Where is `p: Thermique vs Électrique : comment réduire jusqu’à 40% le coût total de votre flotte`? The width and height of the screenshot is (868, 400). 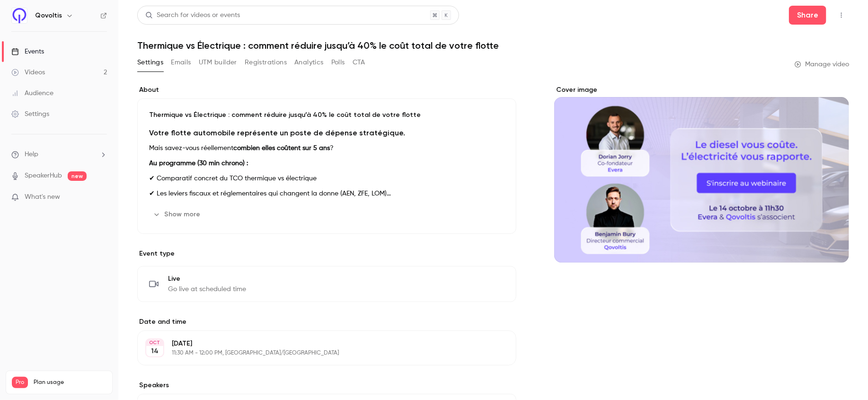 p: Thermique vs Électrique : comment réduire jusqu’à 40% le coût total de votre flotte is located at coordinates (326, 115).